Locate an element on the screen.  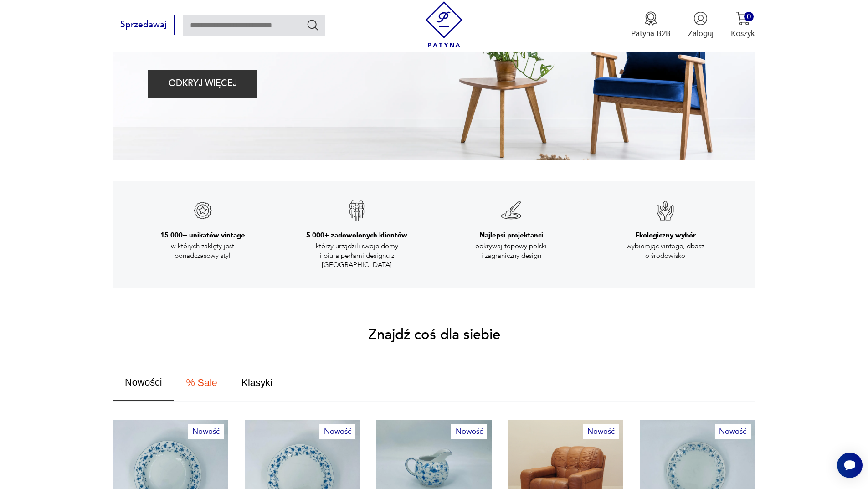
h2: Znajdź coś dla siebie is located at coordinates (434, 335).